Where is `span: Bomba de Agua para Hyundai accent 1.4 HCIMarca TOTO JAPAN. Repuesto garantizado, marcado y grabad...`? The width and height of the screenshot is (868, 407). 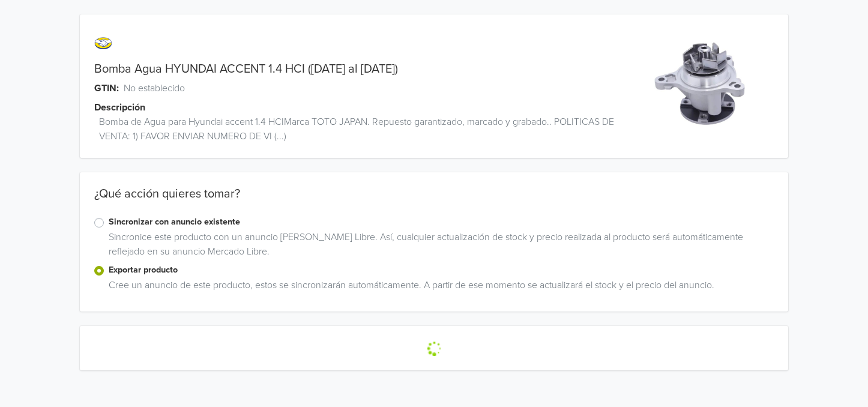
span: Bomba de Agua para Hyundai accent 1.4 HCIMarca TOTO JAPAN. Repuesto garantizado, marcado y grabad... is located at coordinates (362, 129).